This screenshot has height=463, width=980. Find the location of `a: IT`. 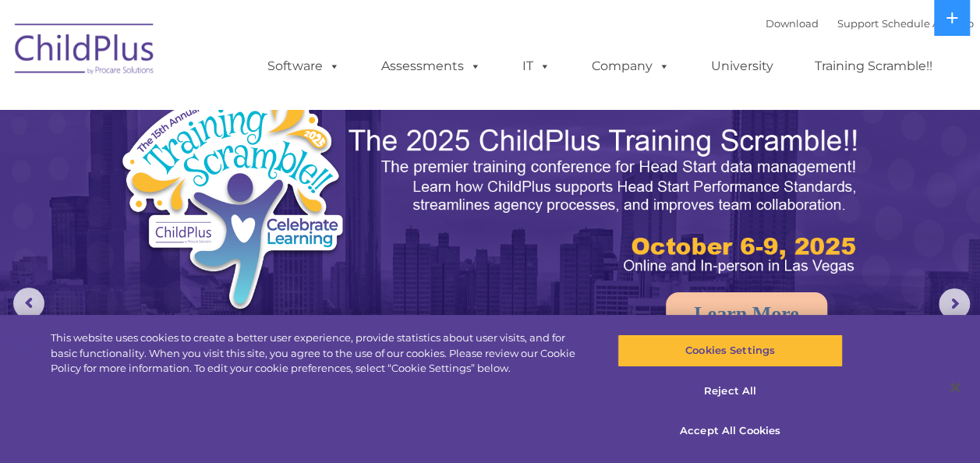

a: IT is located at coordinates (536, 66).